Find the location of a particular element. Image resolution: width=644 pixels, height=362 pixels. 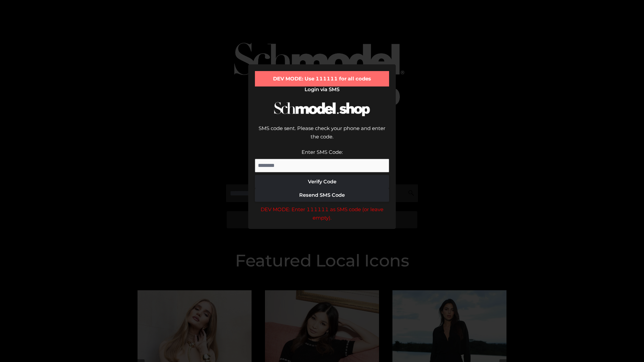

h2: Login via SMS is located at coordinates (322, 90).